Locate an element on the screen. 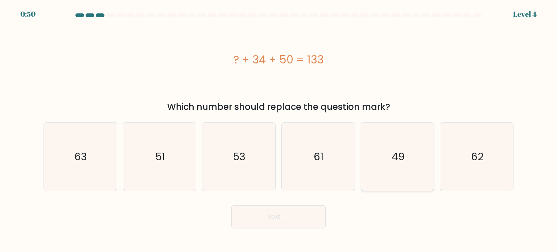  text: 53 is located at coordinates (240, 156).